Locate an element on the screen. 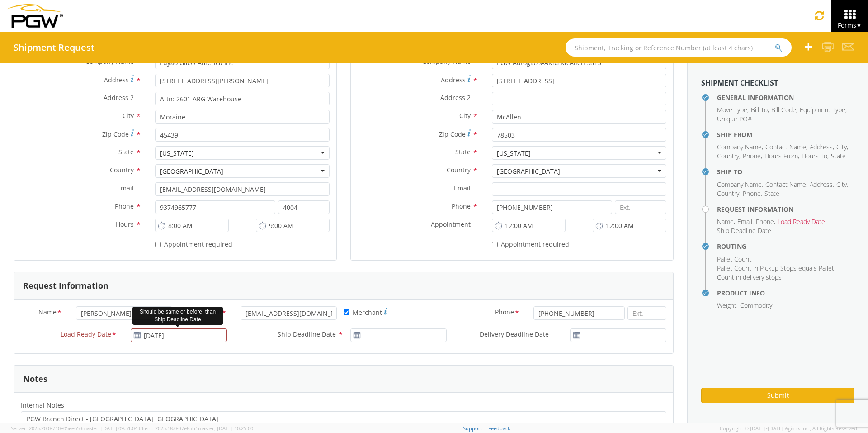  span: Commodity is located at coordinates (756, 305).